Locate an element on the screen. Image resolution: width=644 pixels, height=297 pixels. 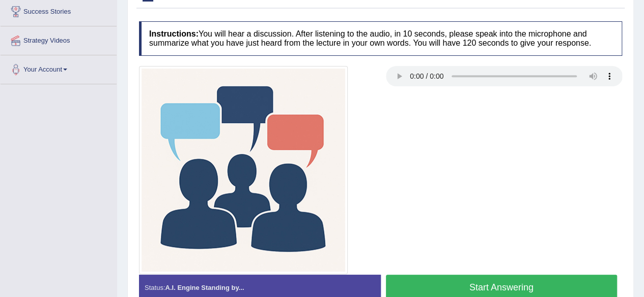
b: Instructions: is located at coordinates (174, 34).